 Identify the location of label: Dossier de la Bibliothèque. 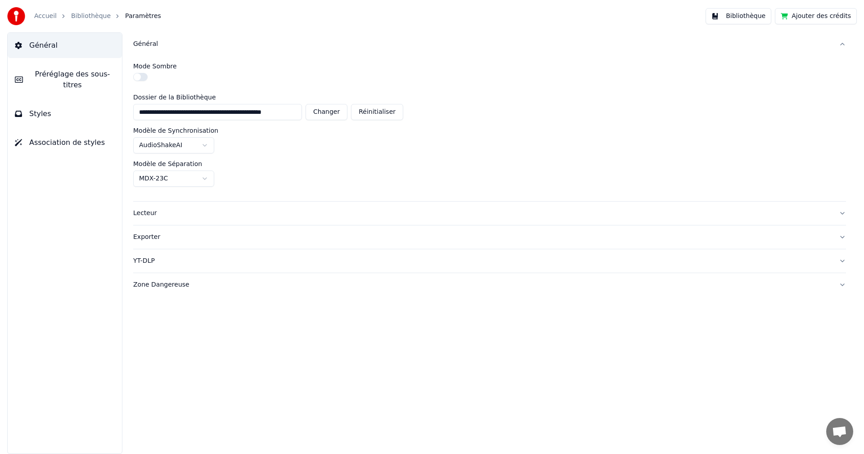
(268, 97).